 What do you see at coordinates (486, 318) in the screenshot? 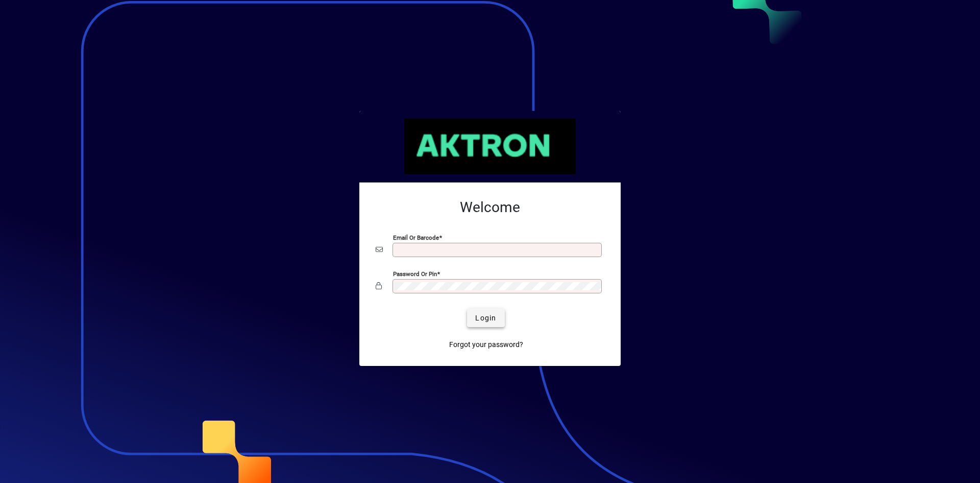
I see `button: Login` at bounding box center [486, 318].